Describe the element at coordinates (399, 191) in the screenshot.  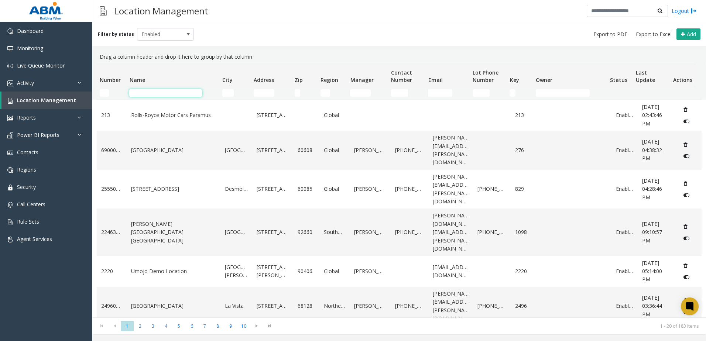
I see `div: Data table` at that location.